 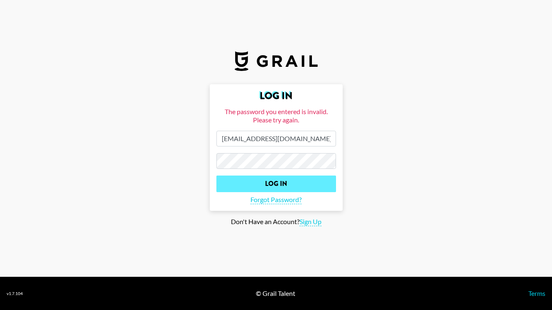 I want to click on div: © Grail Talent, so click(x=275, y=294).